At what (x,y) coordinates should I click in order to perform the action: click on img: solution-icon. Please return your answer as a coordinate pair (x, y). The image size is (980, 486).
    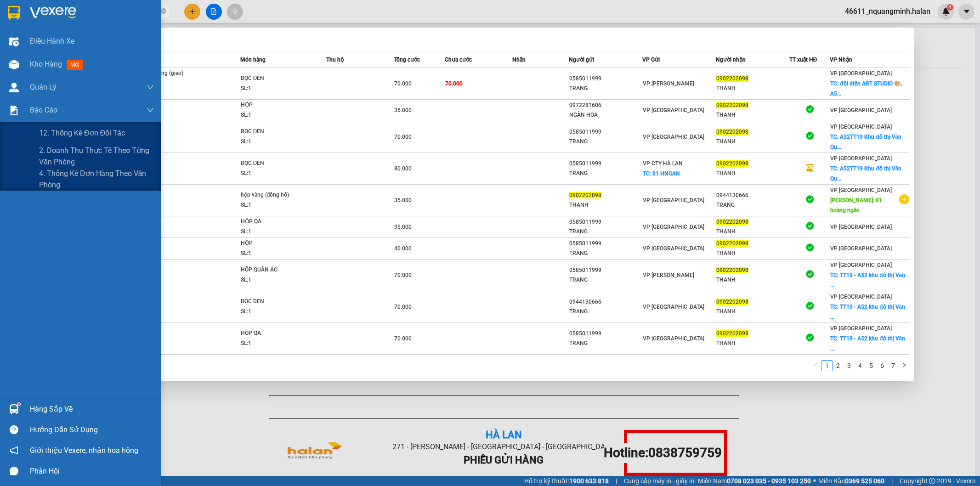
    Looking at the image, I should click on (14, 110).